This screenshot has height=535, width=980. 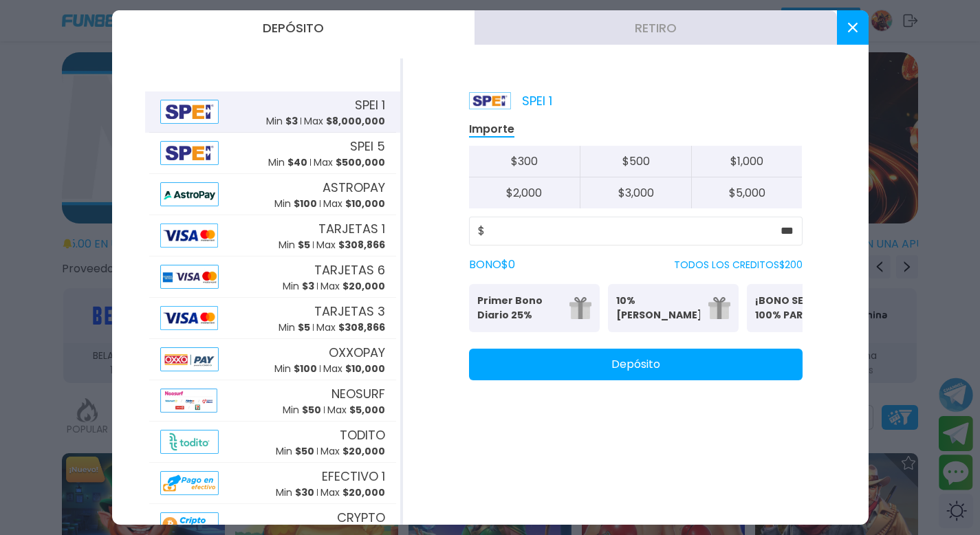 What do you see at coordinates (635, 192) in the screenshot?
I see `button: $3,000` at bounding box center [635, 192].